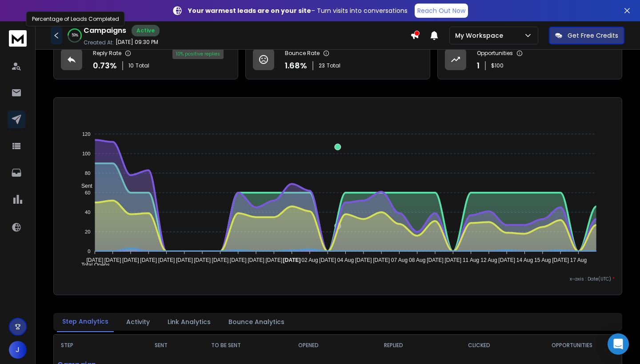 The width and height of the screenshot is (640, 364). Describe the element at coordinates (84, 186) in the screenshot. I see `span: Sent` at that location.